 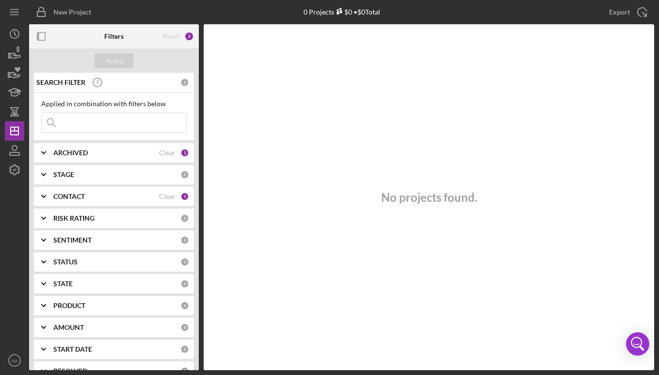 What do you see at coordinates (114, 61) in the screenshot?
I see `div: Apply` at bounding box center [114, 61].